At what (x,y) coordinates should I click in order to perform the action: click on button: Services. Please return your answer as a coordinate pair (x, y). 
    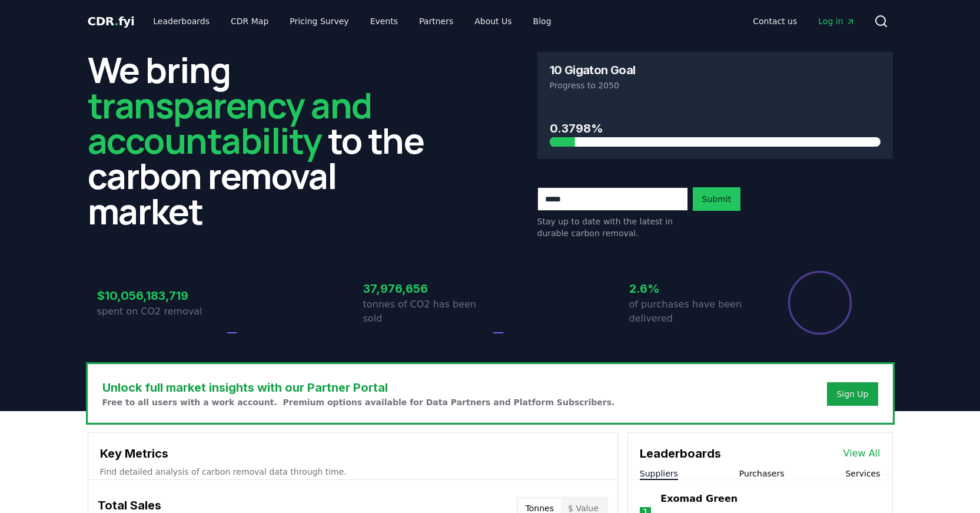
    Looking at the image, I should click on (862, 473).